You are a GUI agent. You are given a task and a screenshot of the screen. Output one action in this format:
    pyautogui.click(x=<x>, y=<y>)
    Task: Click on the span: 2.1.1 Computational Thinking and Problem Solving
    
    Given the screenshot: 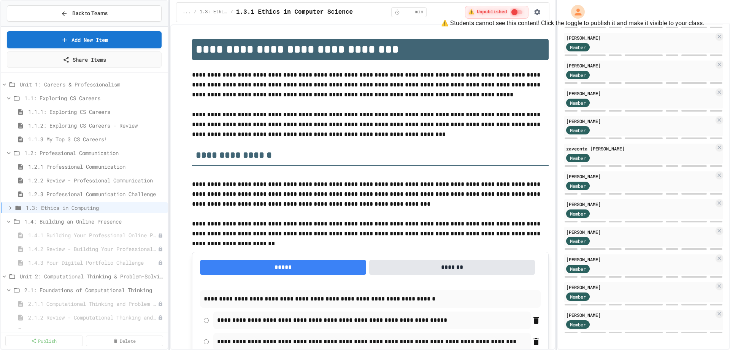 What is the action you would take?
    pyautogui.click(x=93, y=303)
    